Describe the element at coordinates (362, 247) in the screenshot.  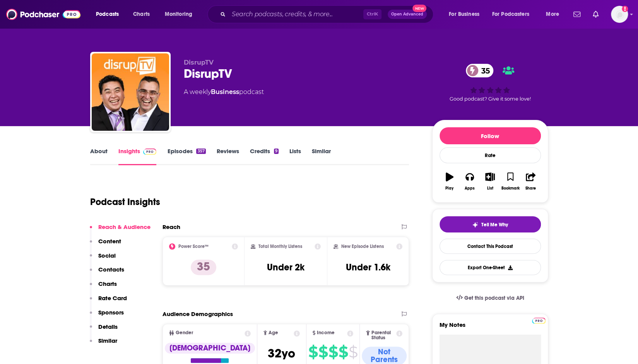
I see `h2: New Episode Listens` at that location.